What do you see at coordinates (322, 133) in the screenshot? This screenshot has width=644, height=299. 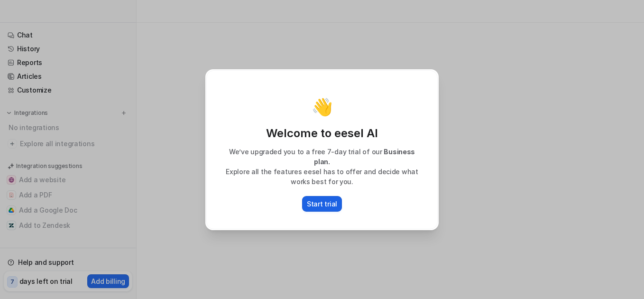 I see `p: Welcome to eesel AI` at bounding box center [322, 133].